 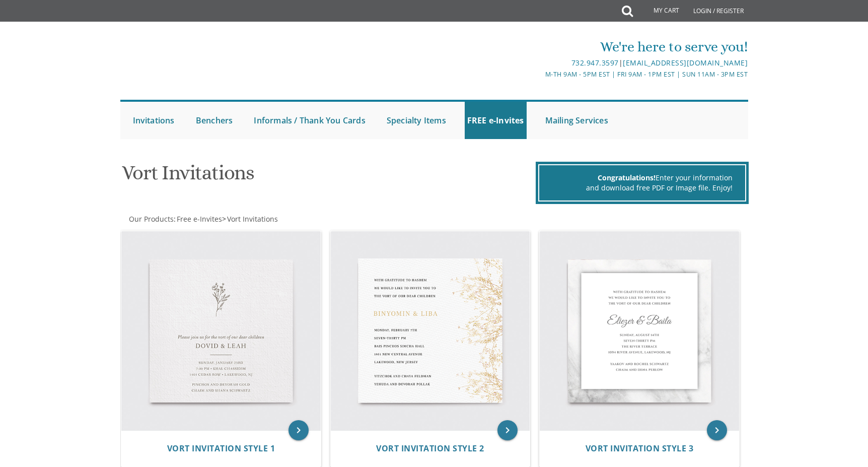 I want to click on a: Specialty Items, so click(x=417, y=120).